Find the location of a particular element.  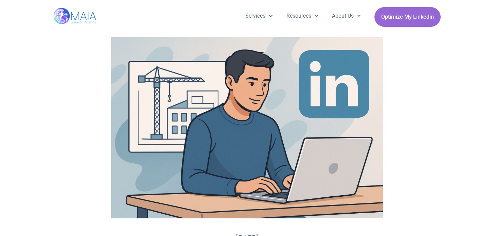

span: Optimize My Linkedin is located at coordinates (407, 17).